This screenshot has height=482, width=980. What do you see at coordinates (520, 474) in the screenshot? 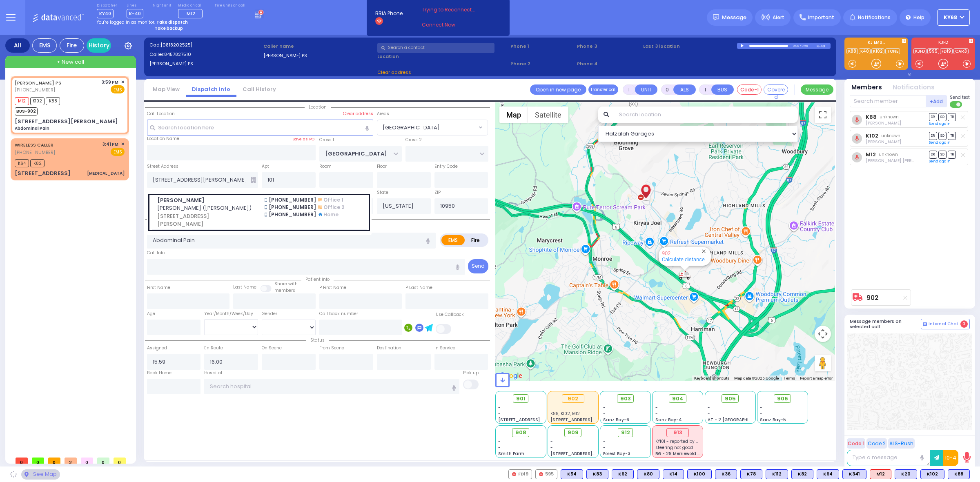
I see `div: FD19` at bounding box center [520, 474].